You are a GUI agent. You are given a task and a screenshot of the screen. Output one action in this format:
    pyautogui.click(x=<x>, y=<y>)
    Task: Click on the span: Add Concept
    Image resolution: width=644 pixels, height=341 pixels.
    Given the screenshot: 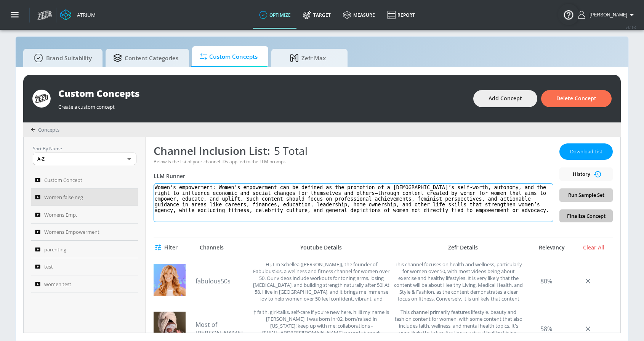 What is the action you would take?
    pyautogui.click(x=506, y=98)
    